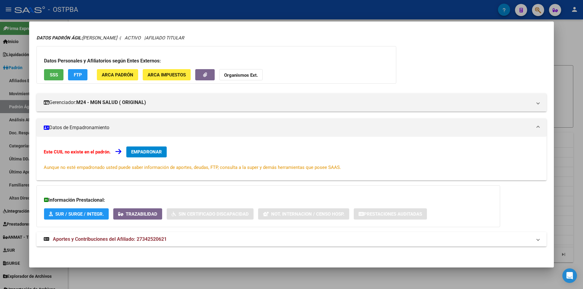 This screenshot has width=583, height=289. What do you see at coordinates (110, 38) in the screenshot?
I see `i: | ACTIVO |` at bounding box center [110, 38].